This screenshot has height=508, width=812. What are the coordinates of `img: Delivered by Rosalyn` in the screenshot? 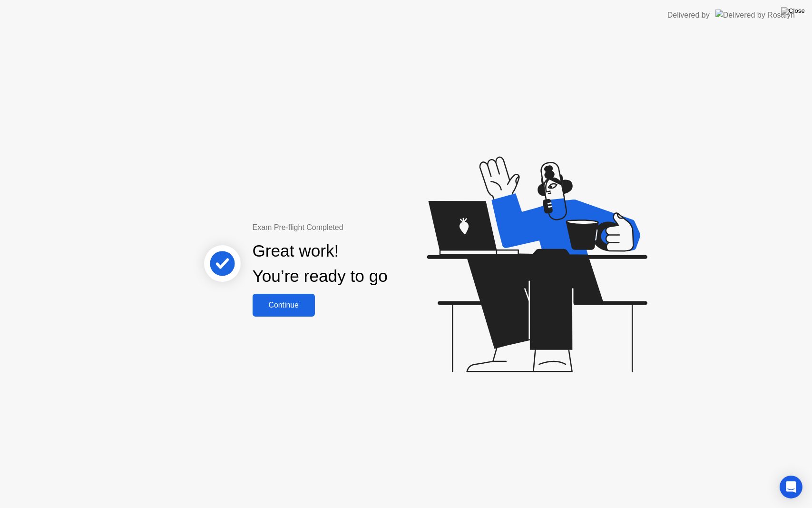 It's located at (755, 15).